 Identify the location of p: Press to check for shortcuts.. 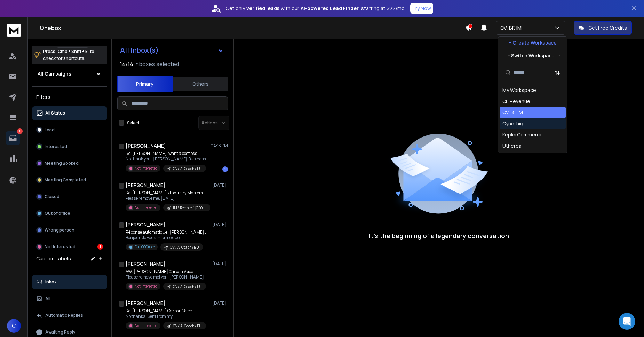
(68, 55).